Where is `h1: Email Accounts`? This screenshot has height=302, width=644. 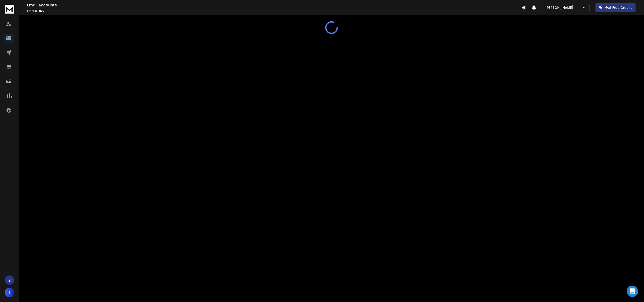 h1: Email Accounts is located at coordinates (274, 5).